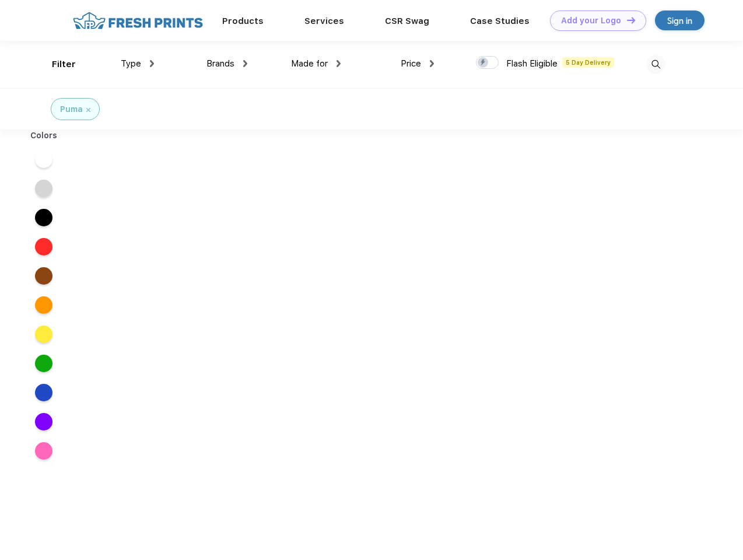 This screenshot has width=743, height=560. What do you see at coordinates (88, 110) in the screenshot?
I see `img: filter_cancel.svg` at bounding box center [88, 110].